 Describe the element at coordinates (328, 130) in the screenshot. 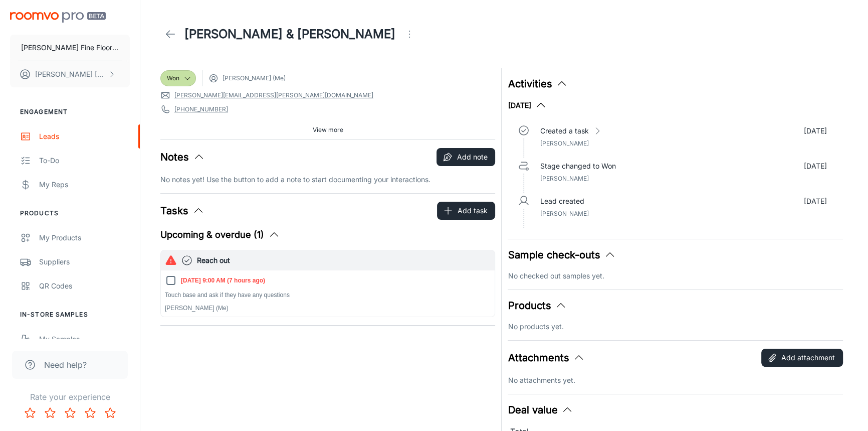

I see `button: View more` at that location.